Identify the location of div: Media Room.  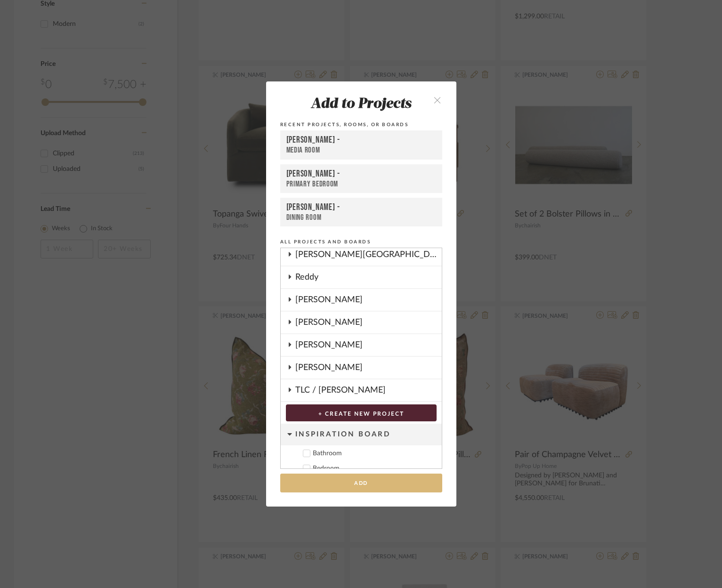
(361, 150).